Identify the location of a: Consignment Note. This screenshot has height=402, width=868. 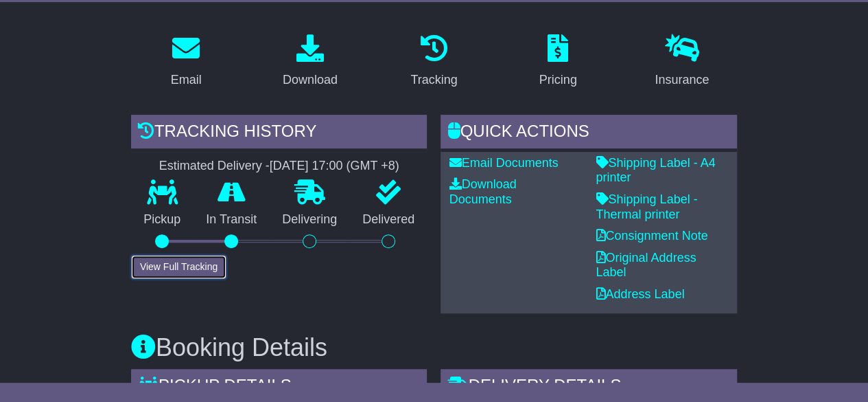
(651, 235).